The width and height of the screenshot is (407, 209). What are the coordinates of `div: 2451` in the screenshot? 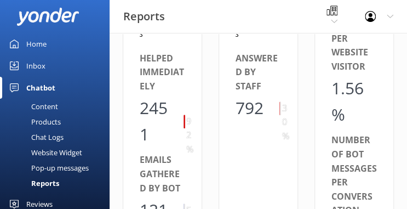 It's located at (156, 121).